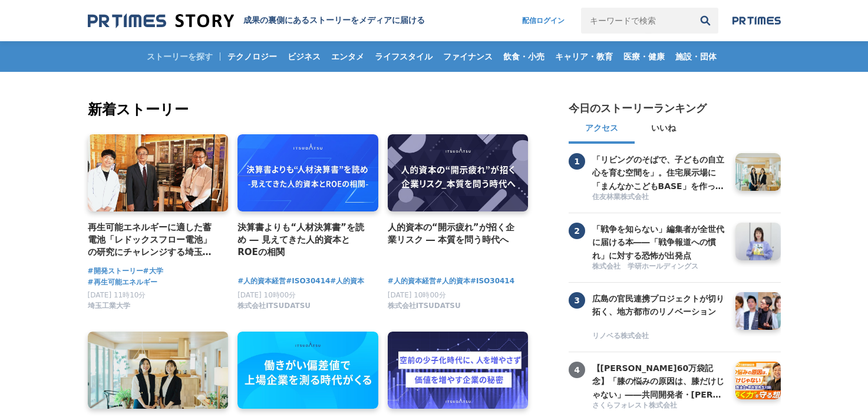  What do you see at coordinates (524, 56) in the screenshot?
I see `span: 飲食・小売` at bounding box center [524, 56].